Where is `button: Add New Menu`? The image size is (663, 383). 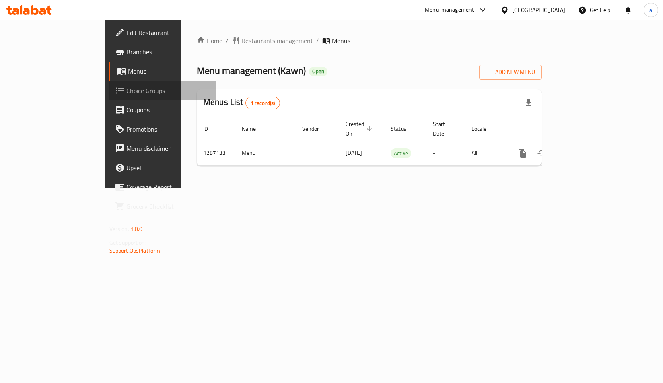 button: Add New Menu is located at coordinates (510, 72).